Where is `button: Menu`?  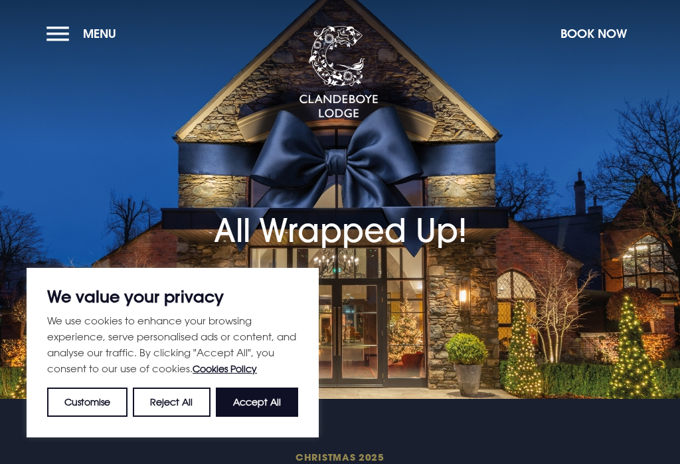
button: Menu is located at coordinates (84, 33).